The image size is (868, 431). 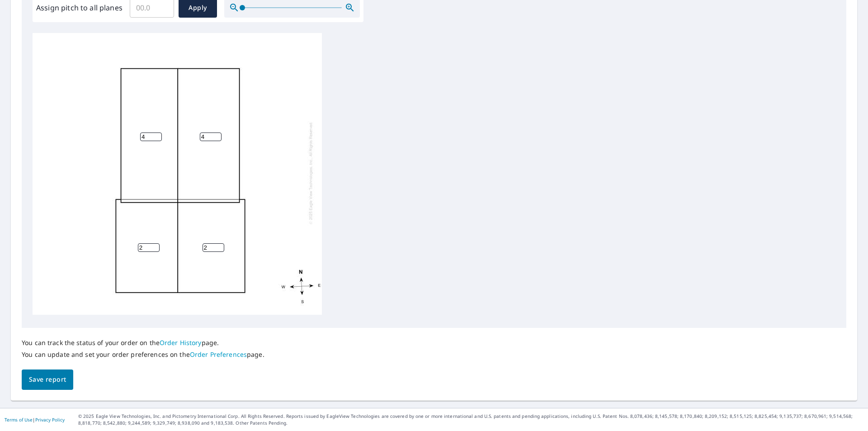 I want to click on label: Assign pitch to all planes, so click(x=79, y=8).